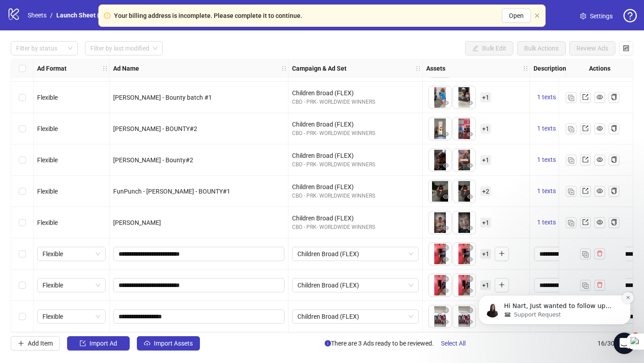 The height and width of the screenshot is (363, 644). I want to click on div: Resize Assets column, so click(528, 68).